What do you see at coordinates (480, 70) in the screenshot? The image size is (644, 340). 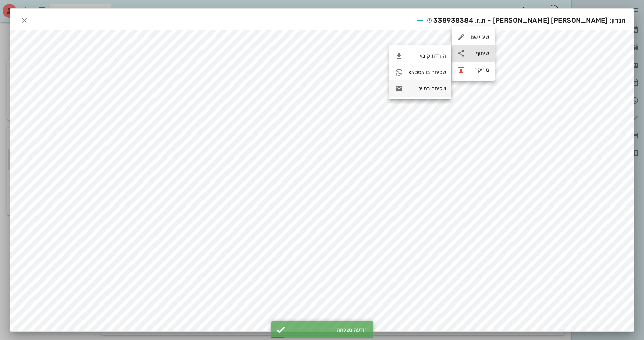 I see `div: מחיקה` at bounding box center [480, 70].